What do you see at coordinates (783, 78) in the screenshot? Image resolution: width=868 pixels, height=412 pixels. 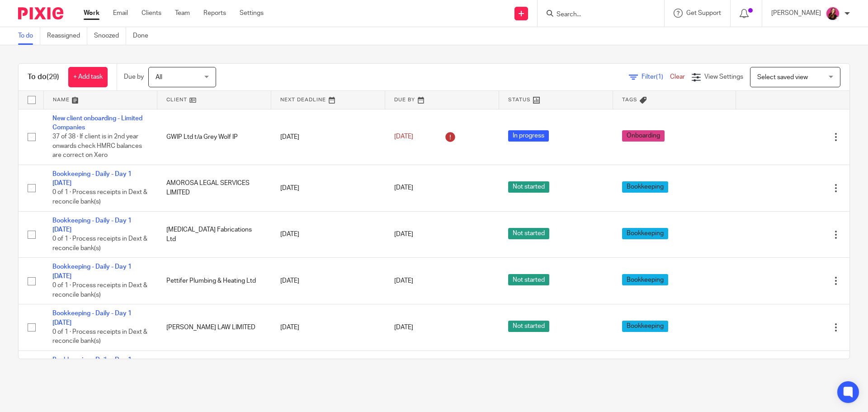 I see `span: Select saved view` at bounding box center [783, 78].